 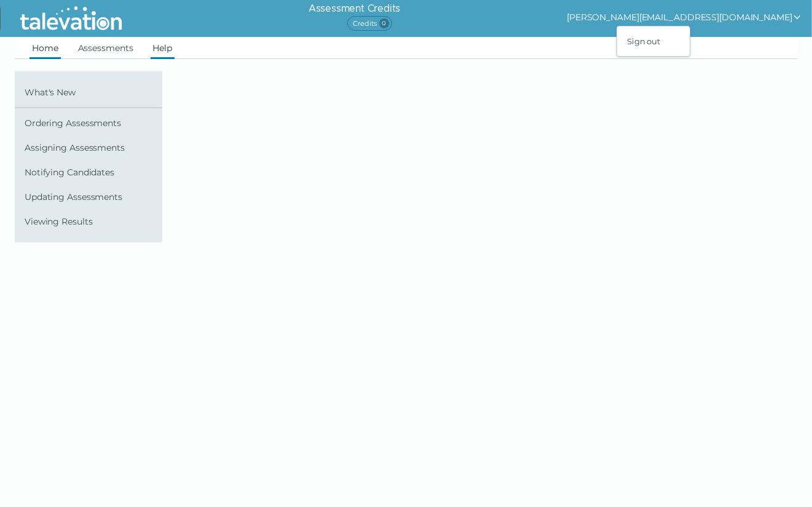 What do you see at coordinates (91, 123) in the screenshot?
I see `span: Ordering Assessments` at bounding box center [91, 123].